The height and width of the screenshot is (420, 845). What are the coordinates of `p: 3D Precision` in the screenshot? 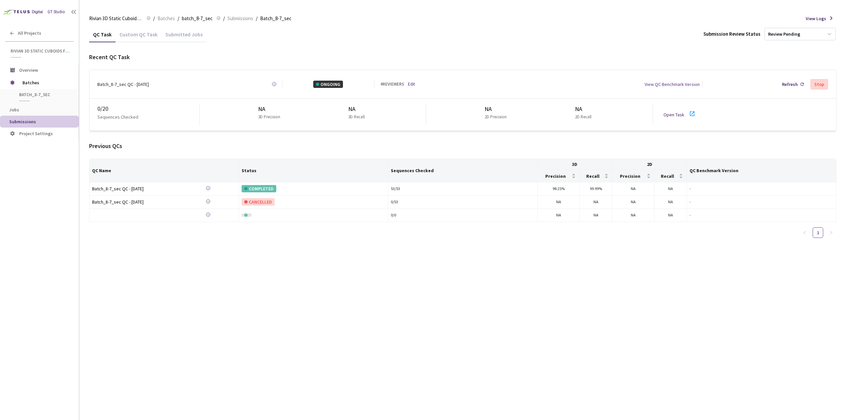 It's located at (269, 117).